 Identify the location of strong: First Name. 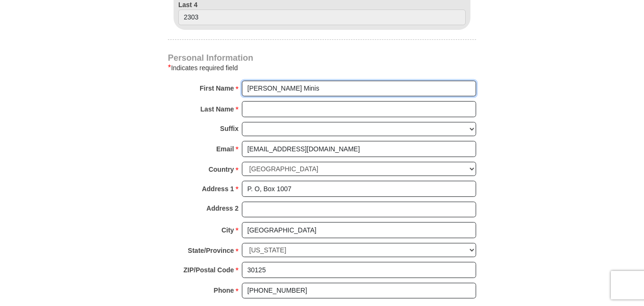
(217, 89).